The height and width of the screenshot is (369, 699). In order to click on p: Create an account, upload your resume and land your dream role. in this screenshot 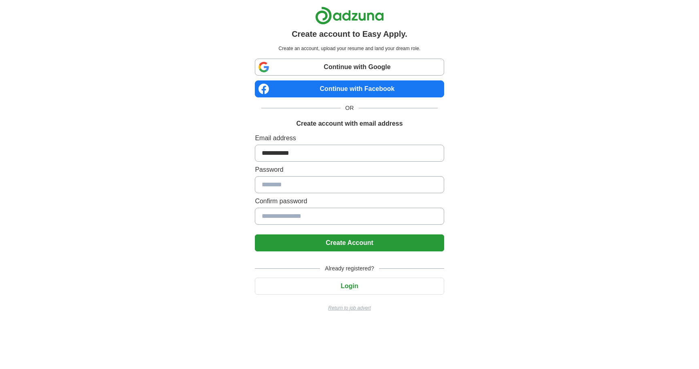, I will do `click(349, 49)`.